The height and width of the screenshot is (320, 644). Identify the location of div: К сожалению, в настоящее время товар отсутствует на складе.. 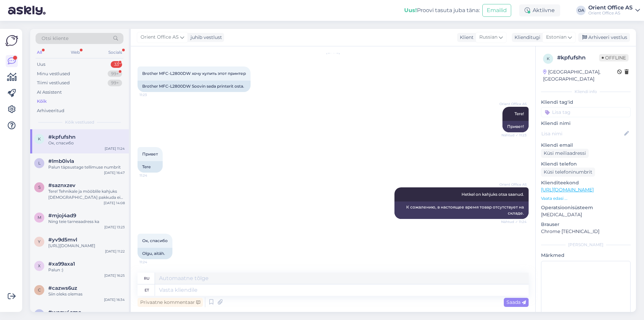
(462, 210).